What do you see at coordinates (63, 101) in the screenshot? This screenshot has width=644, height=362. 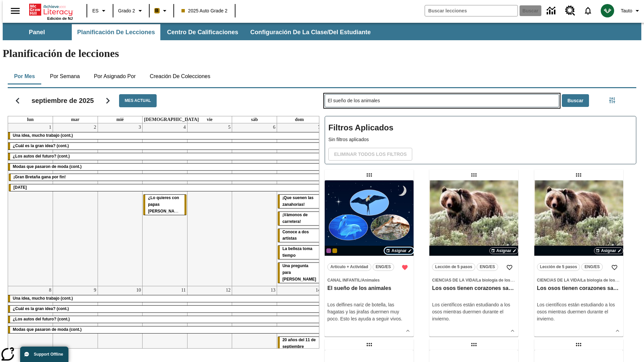 I see `h2: septiembre de 2025` at bounding box center [63, 101].